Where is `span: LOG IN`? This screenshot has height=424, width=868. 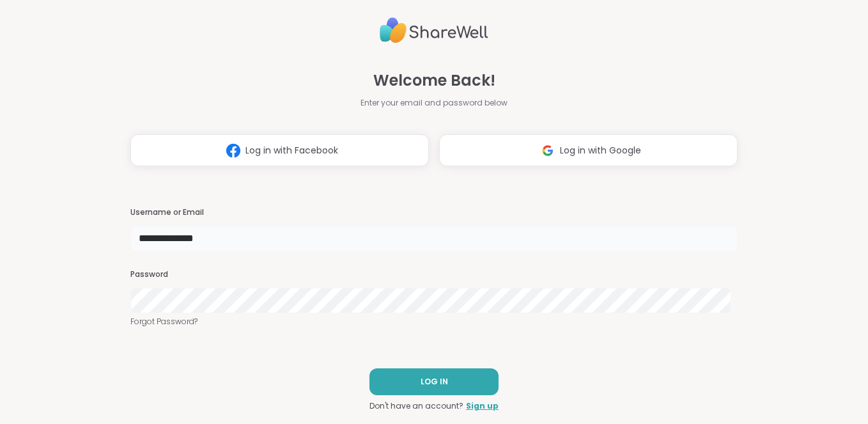
span: LOG IN is located at coordinates (434, 382).